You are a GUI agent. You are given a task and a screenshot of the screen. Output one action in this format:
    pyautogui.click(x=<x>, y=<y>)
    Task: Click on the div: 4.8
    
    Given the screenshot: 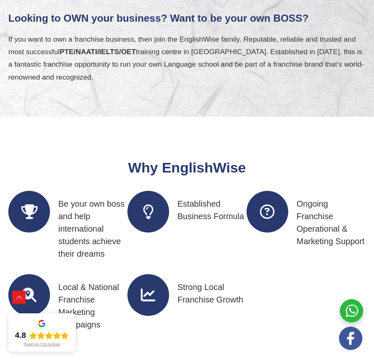 What is the action you would take?
    pyautogui.click(x=20, y=336)
    